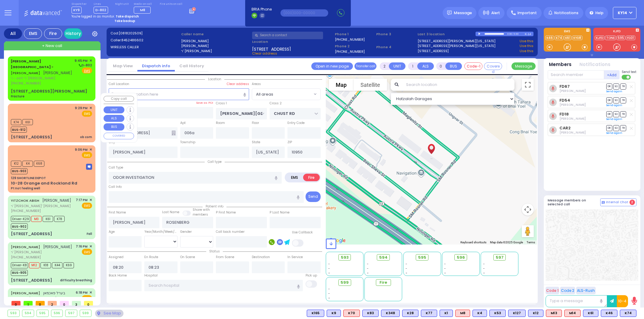 This screenshot has height=319, width=644. I want to click on label: Pick up, so click(311, 276).